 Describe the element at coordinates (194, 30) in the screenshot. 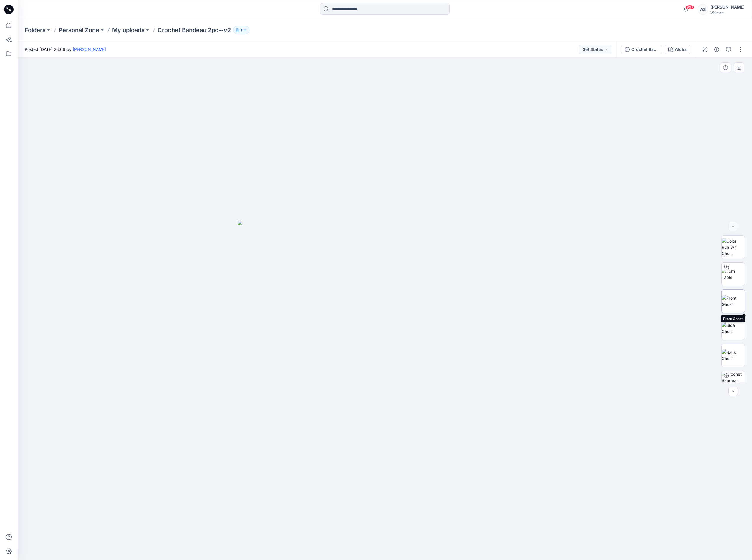

I see `p: Crochet Bandeau 2pc--v2` at that location.